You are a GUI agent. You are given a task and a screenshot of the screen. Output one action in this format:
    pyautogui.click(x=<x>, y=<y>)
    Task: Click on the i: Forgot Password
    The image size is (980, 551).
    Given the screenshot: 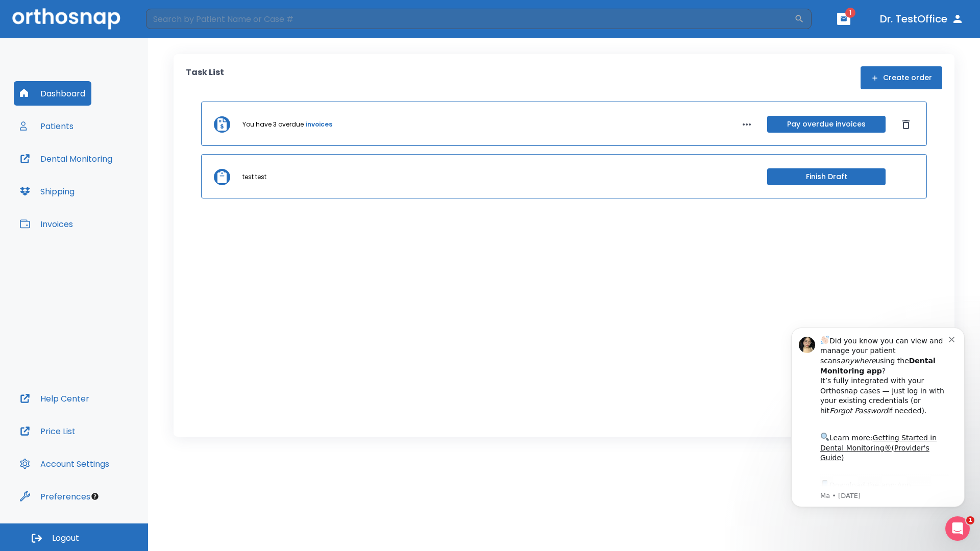 What is the action you would take?
    pyautogui.click(x=83, y=98)
    